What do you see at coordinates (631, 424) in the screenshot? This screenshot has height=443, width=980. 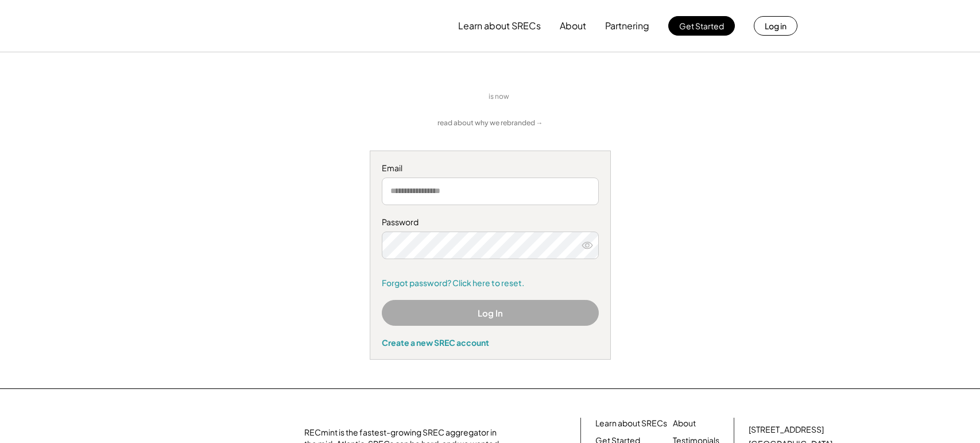 I see `a: Learn about SRECs` at bounding box center [631, 424].